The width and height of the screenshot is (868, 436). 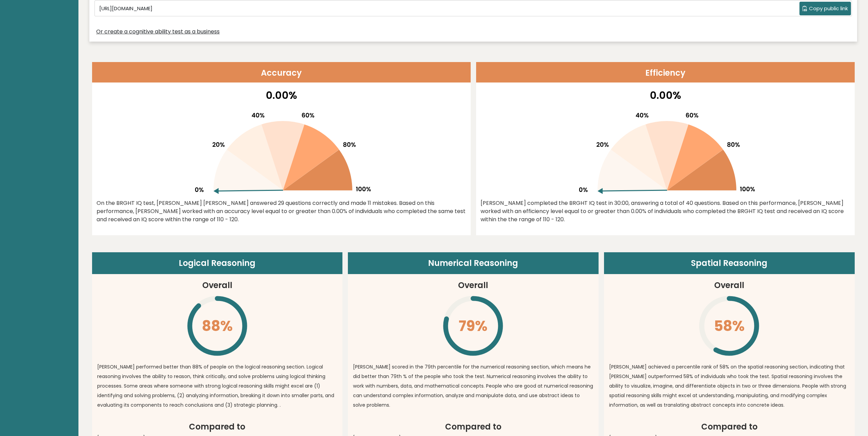 What do you see at coordinates (729, 263) in the screenshot?
I see `header: Spatial Reasoning` at bounding box center [729, 263].